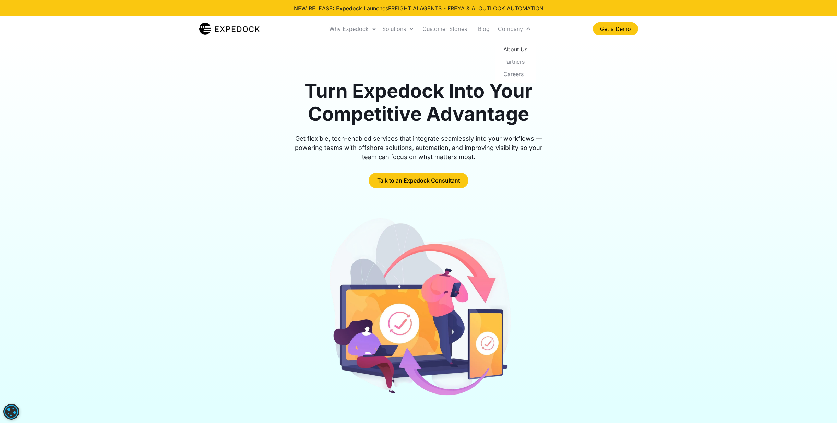  What do you see at coordinates (229, 29) in the screenshot?
I see `img: Expedock Logo` at bounding box center [229, 29].